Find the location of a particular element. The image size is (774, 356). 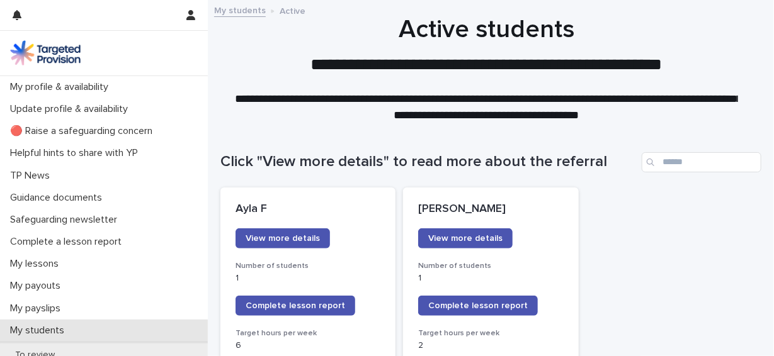

p: My lessons is located at coordinates (37, 264).